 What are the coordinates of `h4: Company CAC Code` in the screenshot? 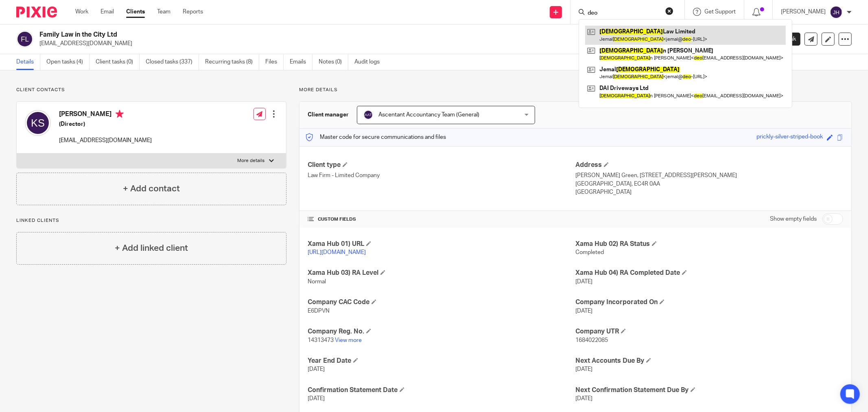 It's located at (442, 302).